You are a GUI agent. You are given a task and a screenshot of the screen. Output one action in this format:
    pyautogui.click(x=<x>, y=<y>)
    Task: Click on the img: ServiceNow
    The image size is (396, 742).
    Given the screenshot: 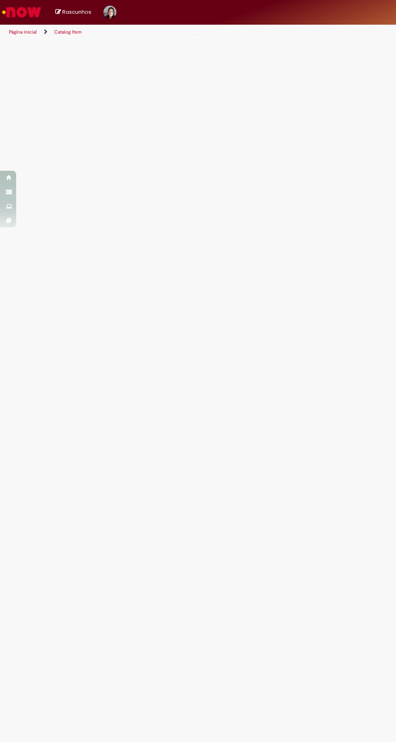 What is the action you would take?
    pyautogui.click(x=21, y=12)
    